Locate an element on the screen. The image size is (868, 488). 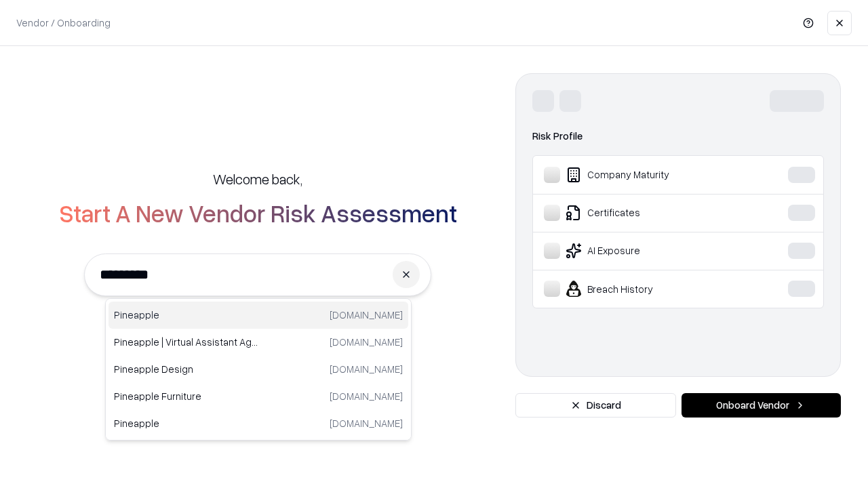
div: AI Exposure is located at coordinates (645, 251).